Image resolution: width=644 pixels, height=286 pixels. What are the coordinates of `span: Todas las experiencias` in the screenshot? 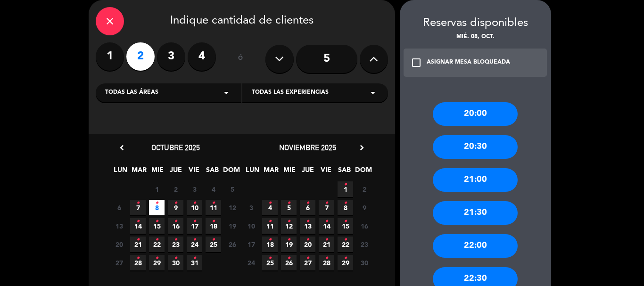 It's located at (290, 93).